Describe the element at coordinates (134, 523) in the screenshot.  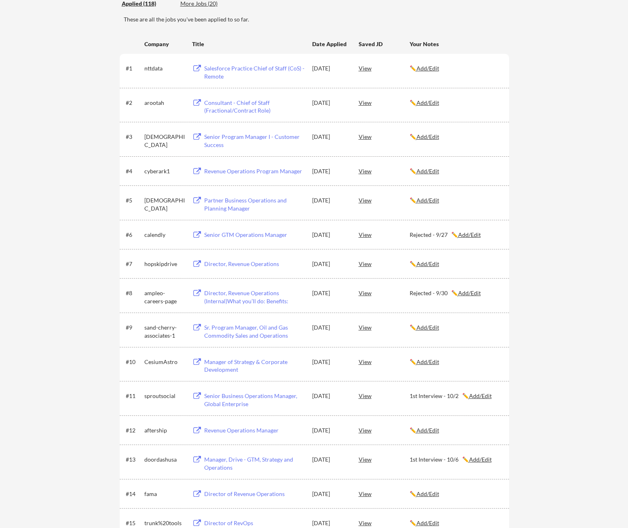
I see `div: #15` at that location.